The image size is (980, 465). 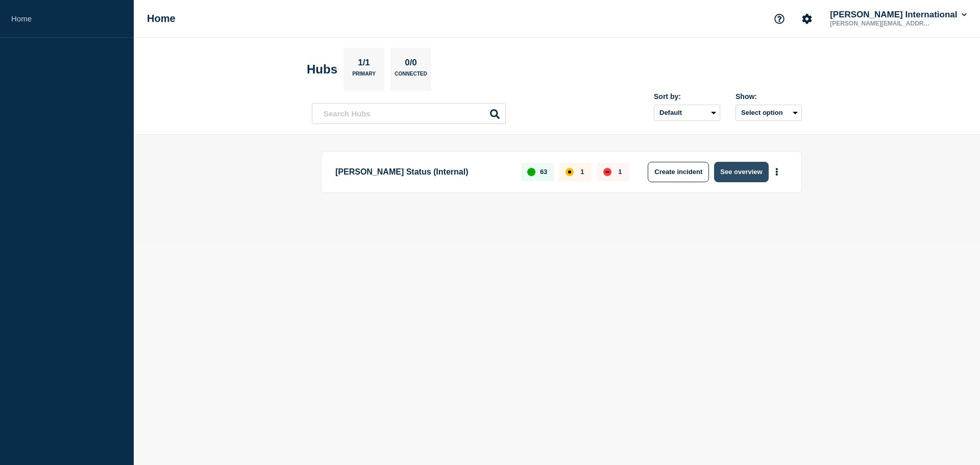 I want to click on div: down, so click(x=608, y=172).